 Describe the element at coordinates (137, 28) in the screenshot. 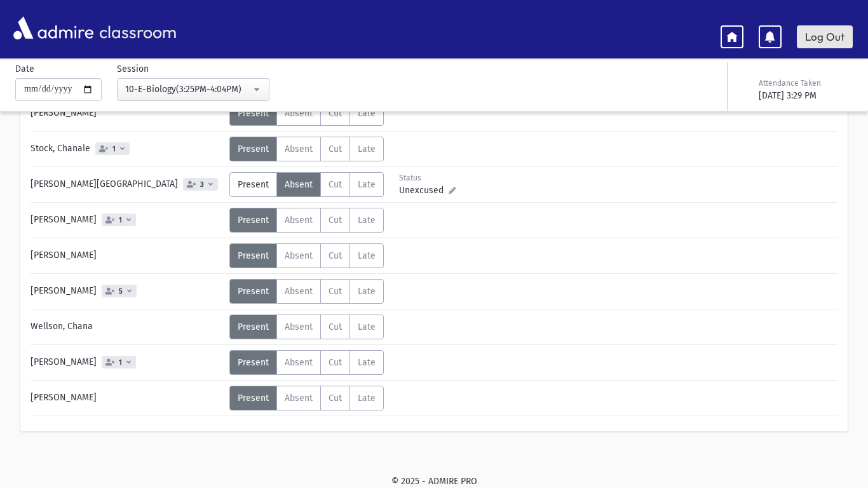

I see `span: classroom` at that location.